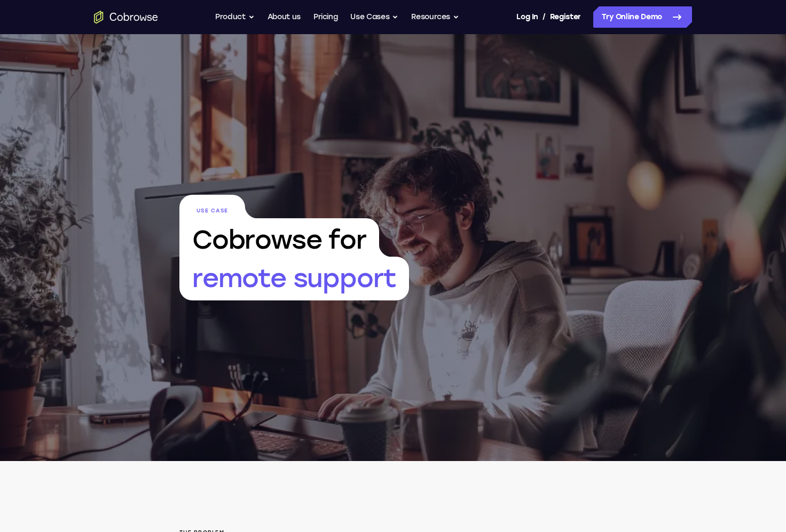  Describe the element at coordinates (527, 17) in the screenshot. I see `a: Log In` at that location.